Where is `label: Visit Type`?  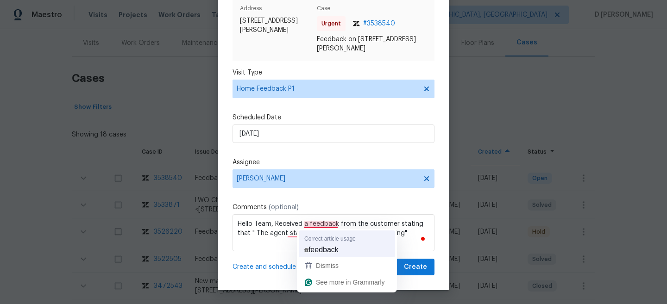
label: Visit Type is located at coordinates (333, 73).